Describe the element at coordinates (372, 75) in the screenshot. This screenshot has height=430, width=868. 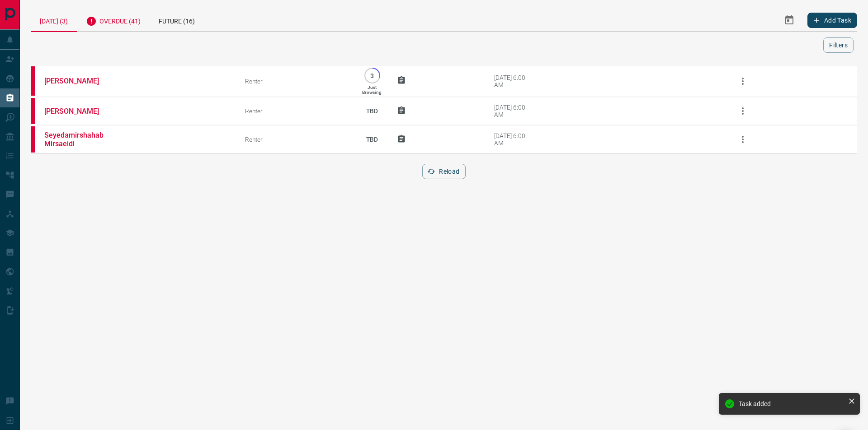
I see `p: 3` at that location.